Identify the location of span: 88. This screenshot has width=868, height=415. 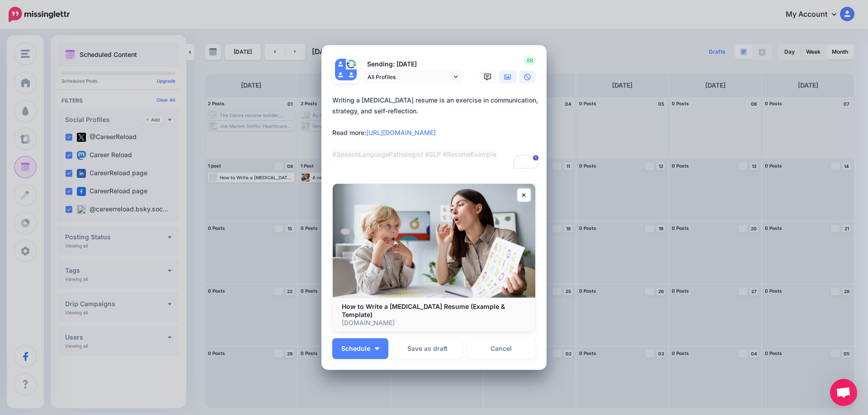
(530, 61).